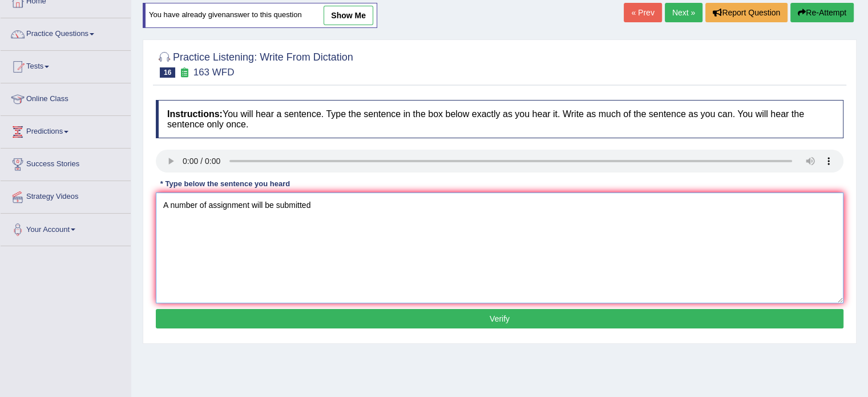  Describe the element at coordinates (66, 65) in the screenshot. I see `a: Tests` at that location.